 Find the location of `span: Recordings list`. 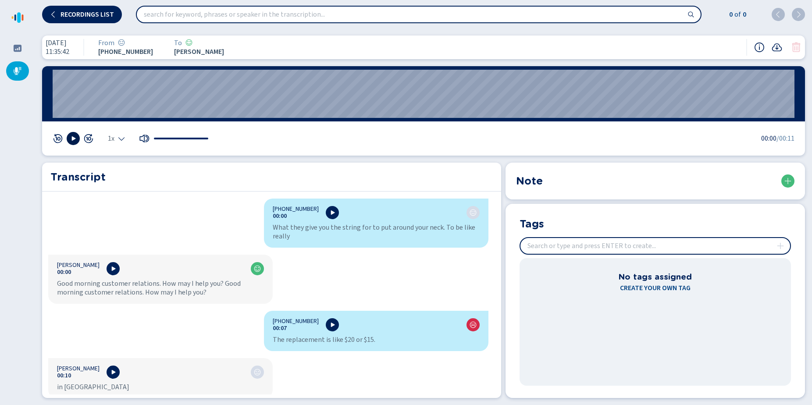

span: Recordings list is located at coordinates (87, 14).